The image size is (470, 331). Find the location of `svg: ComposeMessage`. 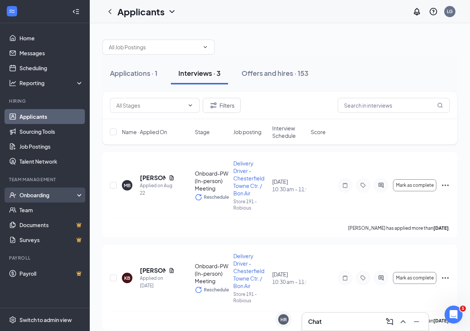

svg: ComposeMessage is located at coordinates (389, 322).